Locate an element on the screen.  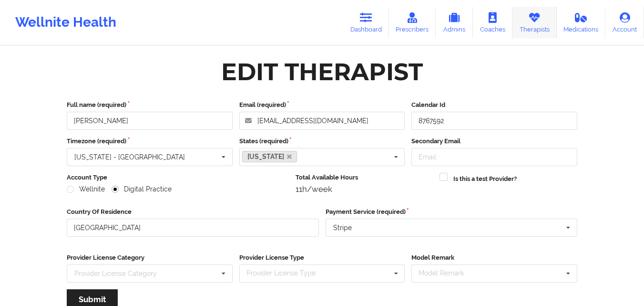
a: Account is located at coordinates (624, 22).